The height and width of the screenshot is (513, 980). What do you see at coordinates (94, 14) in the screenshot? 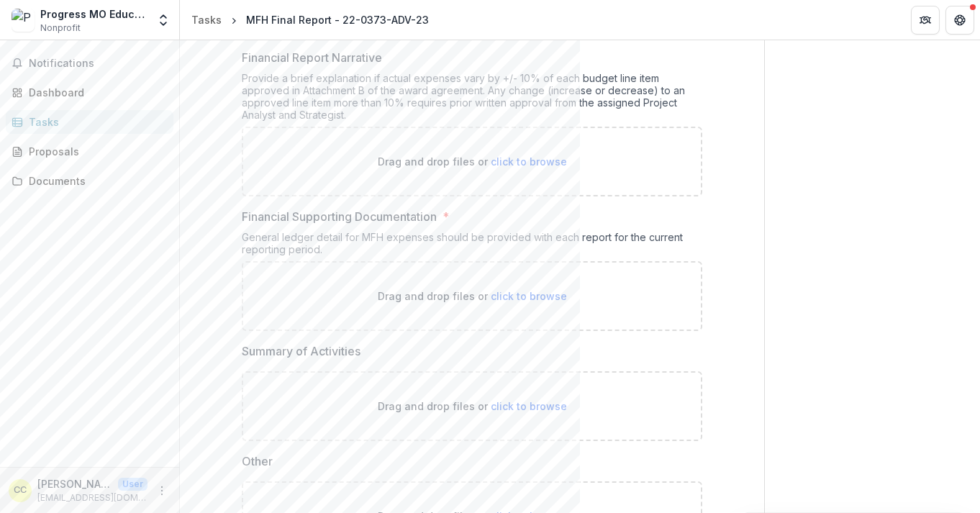
I see `div: Progress MO Education Fund` at bounding box center [94, 14].